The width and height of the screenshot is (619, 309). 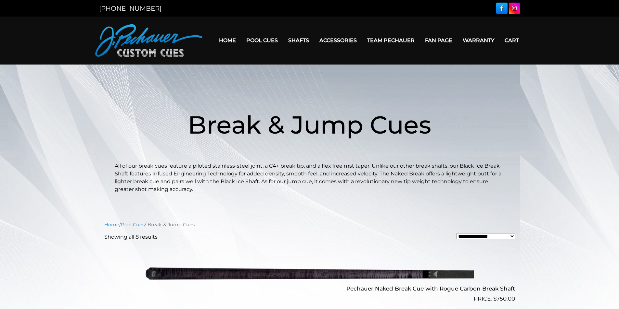 What do you see at coordinates (309, 125) in the screenshot?
I see `span: Break & Jump Cues` at bounding box center [309, 125].